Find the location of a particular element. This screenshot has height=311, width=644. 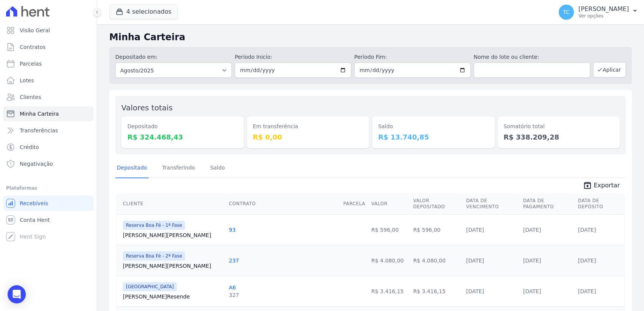

button: Aplicar is located at coordinates (610, 70).